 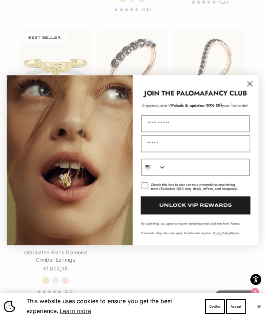 I want to click on img: Loading..., so click(x=69, y=160).